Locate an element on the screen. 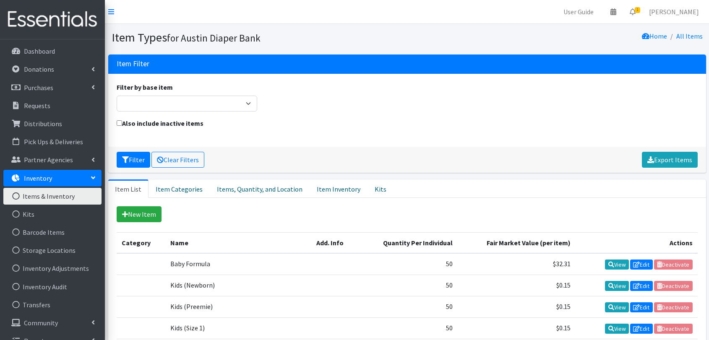 This screenshot has height=340, width=709. td: Kids (Size 1) is located at coordinates (238, 328).